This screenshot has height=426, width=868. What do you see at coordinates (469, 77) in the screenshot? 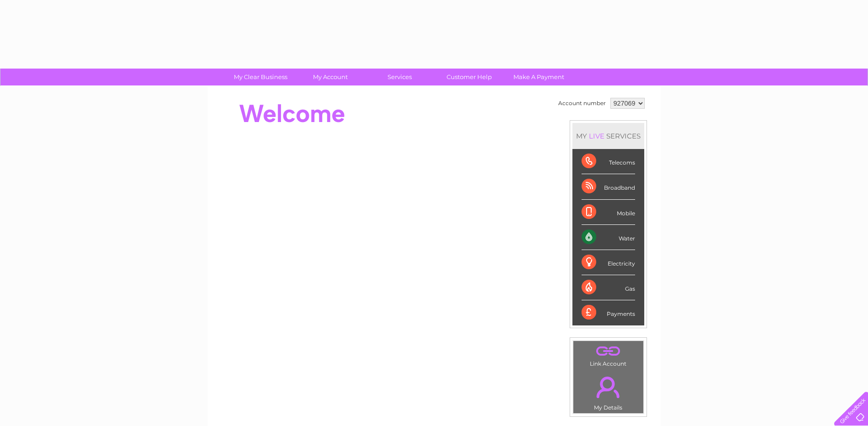
I see `a: Customer Help` at bounding box center [469, 77].